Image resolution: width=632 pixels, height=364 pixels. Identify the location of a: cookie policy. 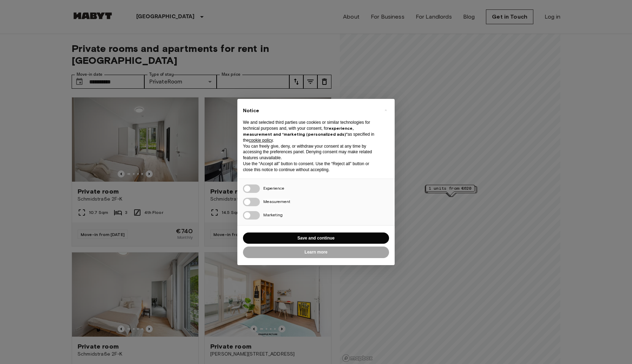
(261, 140).